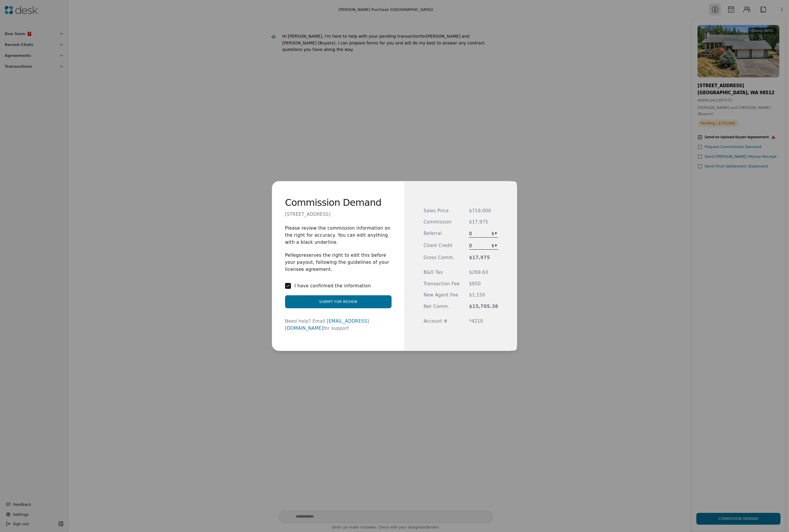 The height and width of the screenshot is (532, 789). Describe the element at coordinates (483, 306) in the screenshot. I see `span: $15,705.38` at that location.